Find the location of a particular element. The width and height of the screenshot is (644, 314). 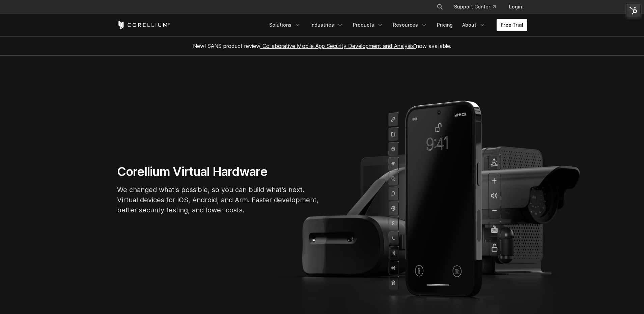

h1: Corellium Virtual Hardware is located at coordinates (218, 171).